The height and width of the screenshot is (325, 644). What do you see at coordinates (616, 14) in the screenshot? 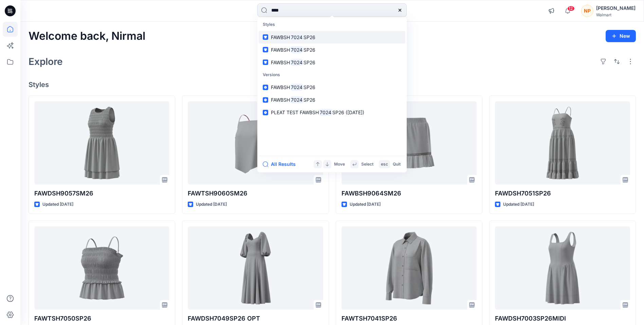
I see `div: Walmart` at bounding box center [616, 14].